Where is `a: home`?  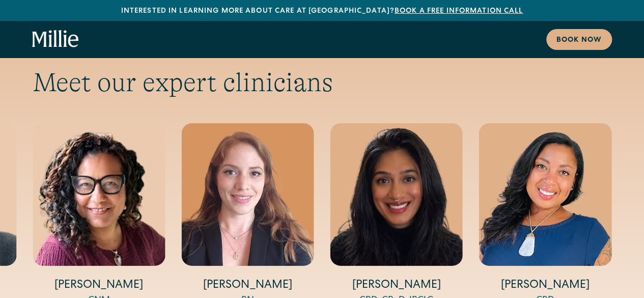 a: home is located at coordinates (55, 40).